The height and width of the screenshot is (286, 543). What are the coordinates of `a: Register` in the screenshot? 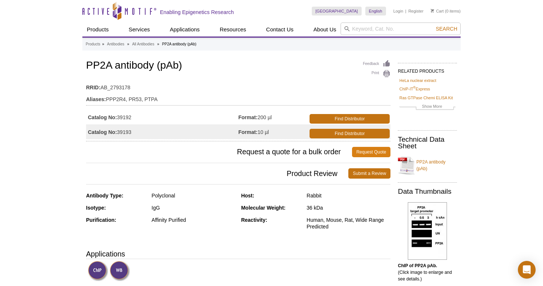 It's located at (416, 11).